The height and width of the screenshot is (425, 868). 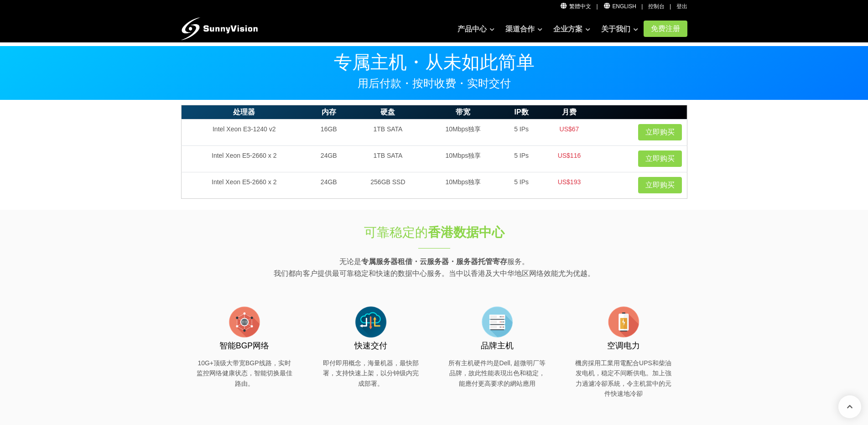 What do you see at coordinates (371, 373) in the screenshot?
I see `p: 即付即用概念，海量机器，最快部署，支持快速上架，以分钟级内完成部署。` at bounding box center [371, 373].